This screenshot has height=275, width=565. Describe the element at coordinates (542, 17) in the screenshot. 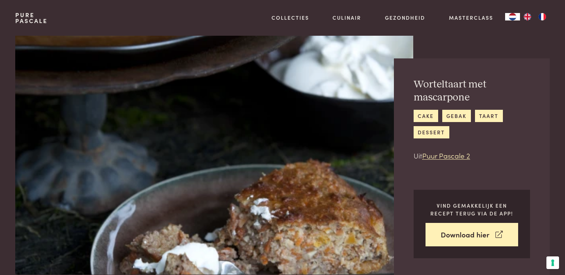

I see `a: FR` at that location.